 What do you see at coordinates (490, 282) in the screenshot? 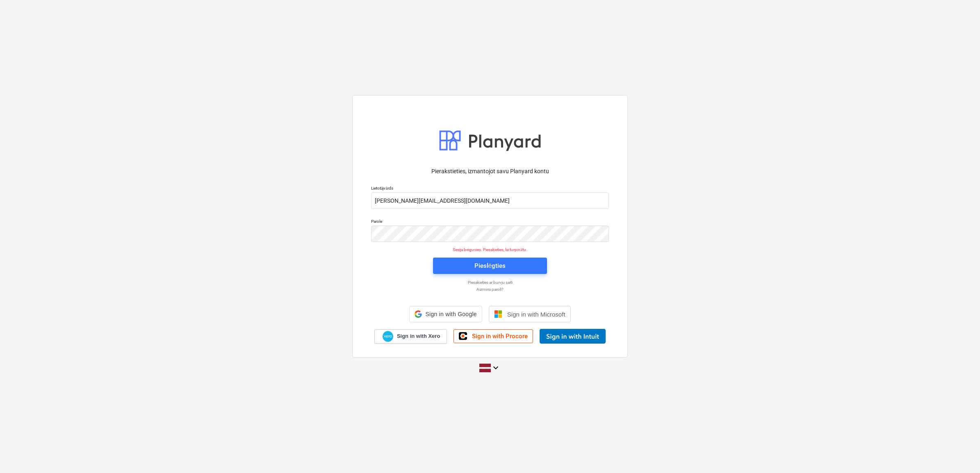
I see `p: Piesakieties ar burvju saiti` at bounding box center [490, 282].